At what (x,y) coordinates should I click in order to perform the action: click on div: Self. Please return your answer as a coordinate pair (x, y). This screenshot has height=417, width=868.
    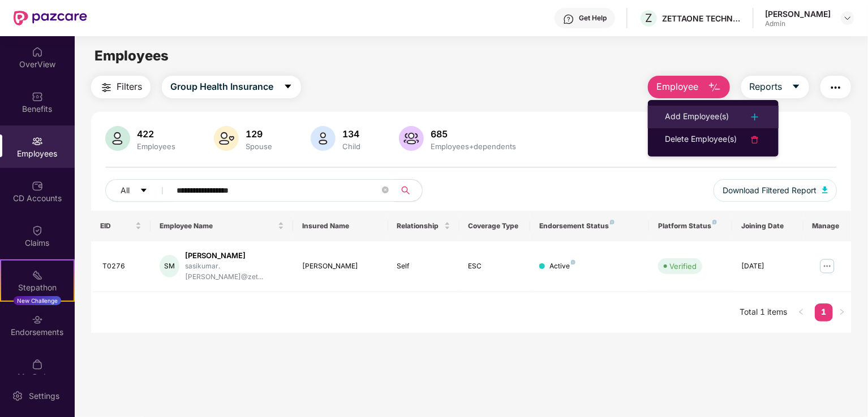
    Looking at the image, I should click on (424, 266).